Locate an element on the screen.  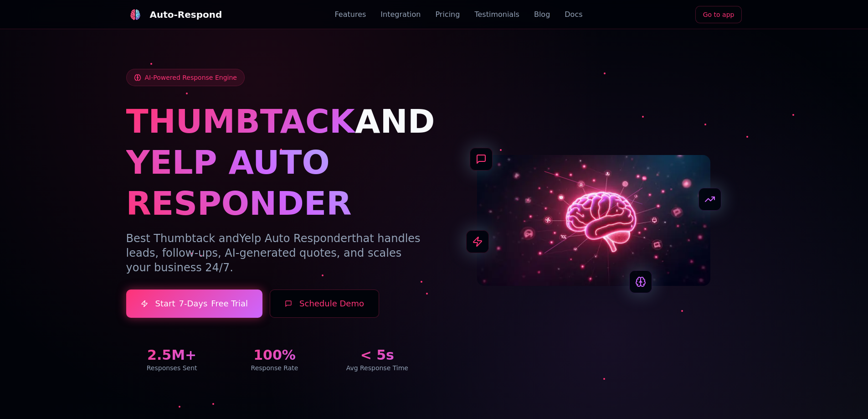
a: Features is located at coordinates (351, 15).